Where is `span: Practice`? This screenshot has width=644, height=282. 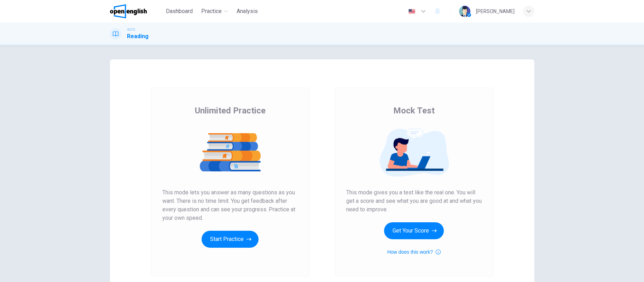
span: Practice is located at coordinates (211, 11).